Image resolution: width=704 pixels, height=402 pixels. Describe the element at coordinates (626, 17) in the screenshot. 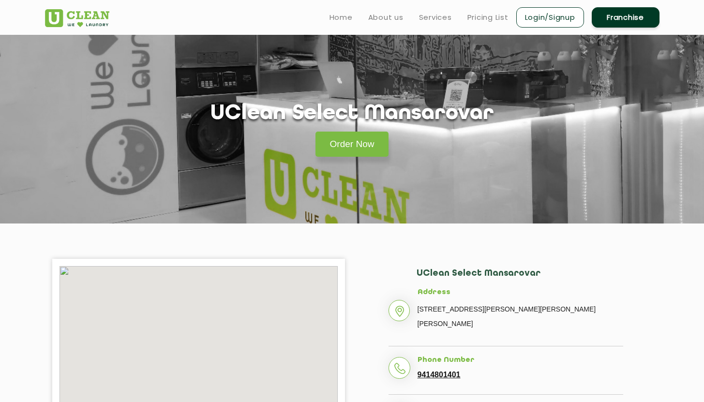

I see `a: Franchise` at that location.